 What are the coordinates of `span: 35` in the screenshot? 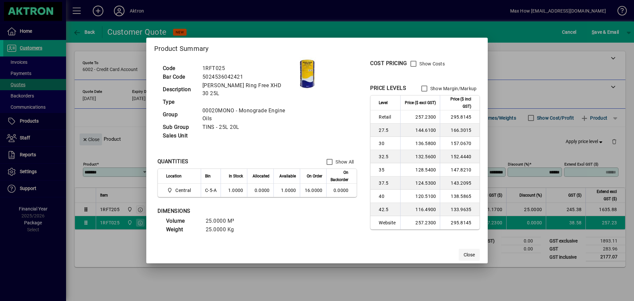 It's located at (387, 170).